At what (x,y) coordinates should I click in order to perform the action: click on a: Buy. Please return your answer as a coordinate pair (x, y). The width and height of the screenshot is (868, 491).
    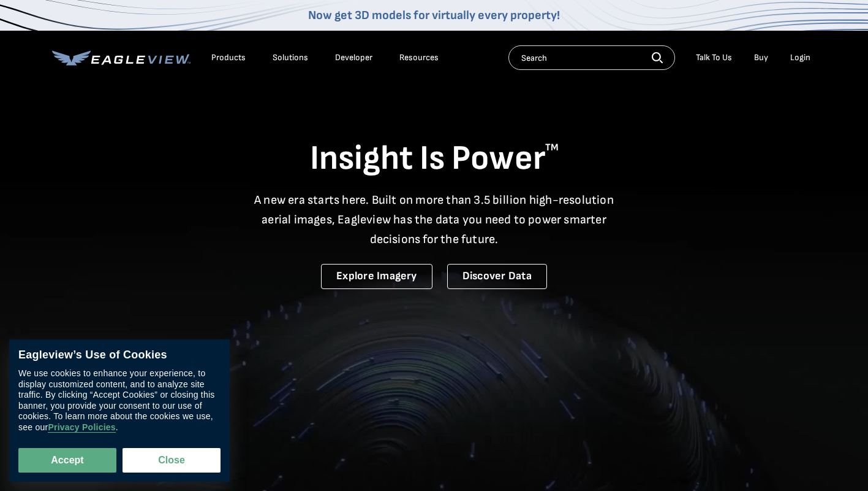
    Looking at the image, I should click on (761, 58).